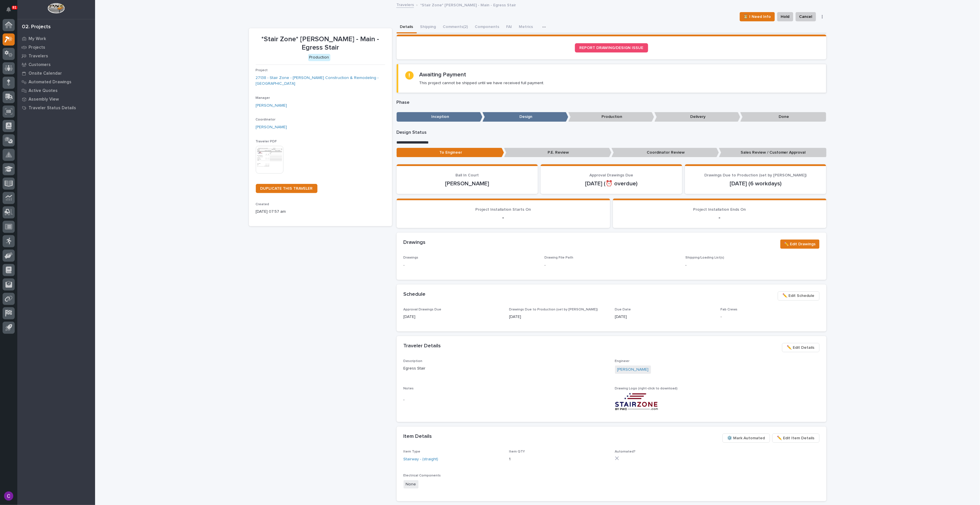  What do you see at coordinates (801, 348) in the screenshot?
I see `span: ✏️ Edit Details` at bounding box center [801, 348].